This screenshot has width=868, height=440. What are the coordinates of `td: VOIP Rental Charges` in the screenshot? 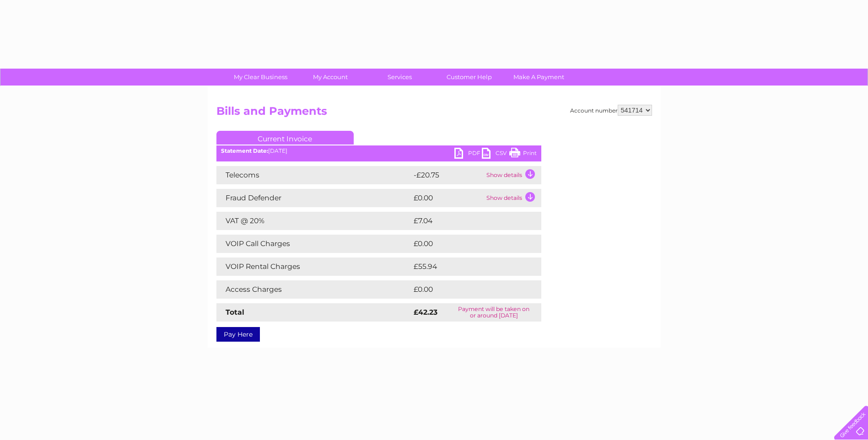 It's located at (314, 267).